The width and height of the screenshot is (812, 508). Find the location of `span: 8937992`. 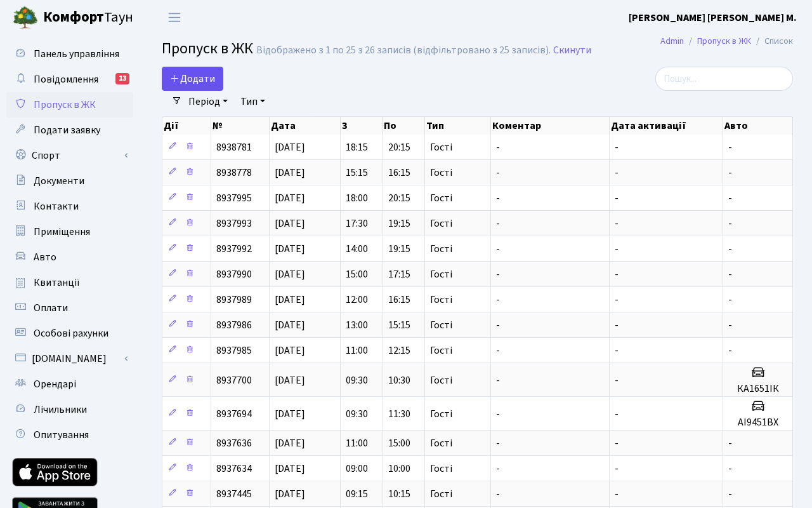

span: 8937992 is located at coordinates (234, 249).